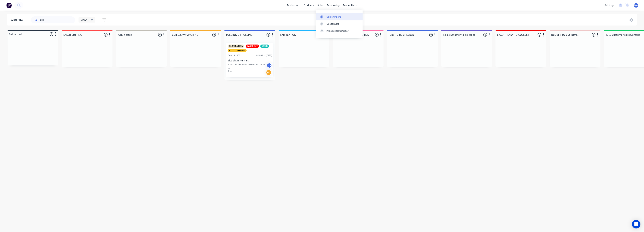 The height and width of the screenshot is (232, 644). What do you see at coordinates (636, 5) in the screenshot?
I see `span: MA` at bounding box center [636, 5].